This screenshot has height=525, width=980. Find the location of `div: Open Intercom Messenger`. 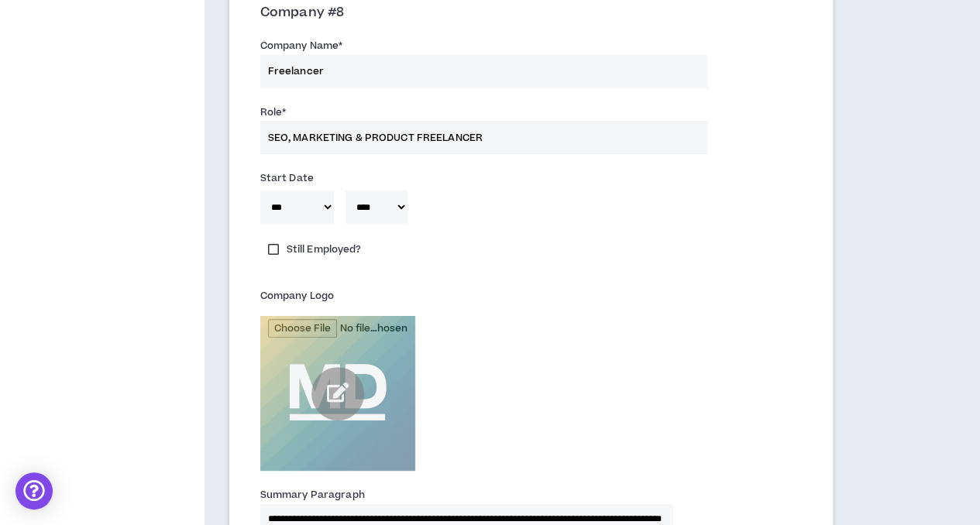

div: Open Intercom Messenger is located at coordinates (34, 491).